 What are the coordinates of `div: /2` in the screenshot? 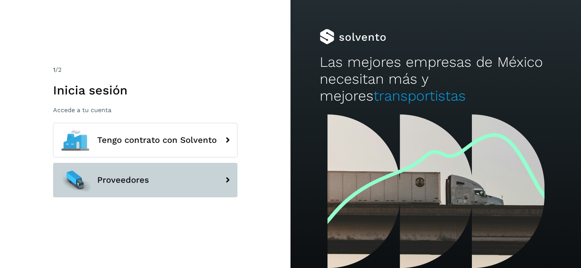 It's located at (145, 70).